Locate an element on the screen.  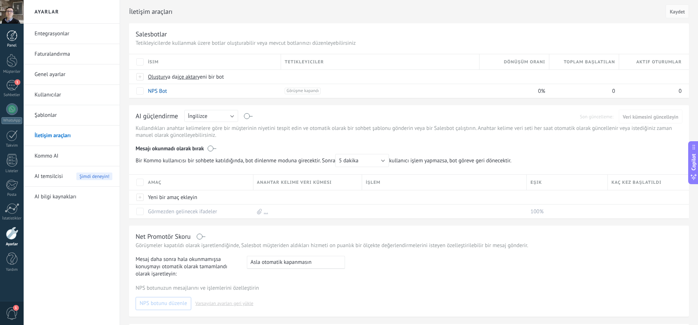
li: Genel ayarlar is located at coordinates (72, 75).